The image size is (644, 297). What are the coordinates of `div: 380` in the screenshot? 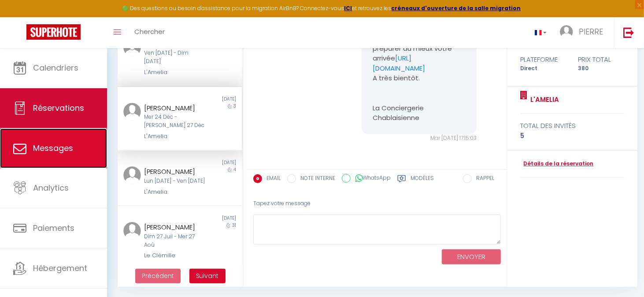 It's located at (601, 68).